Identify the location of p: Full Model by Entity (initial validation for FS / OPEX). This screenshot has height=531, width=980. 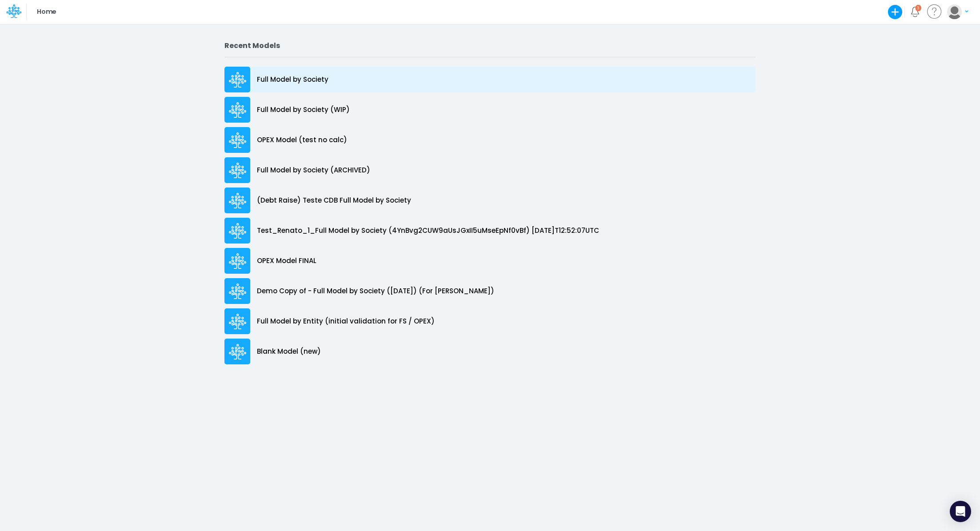
(346, 322).